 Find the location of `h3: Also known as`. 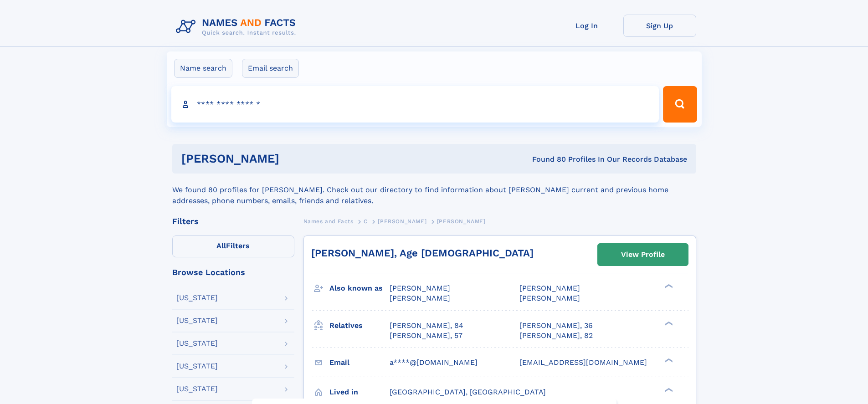

h3: Also known as is located at coordinates (359, 288).